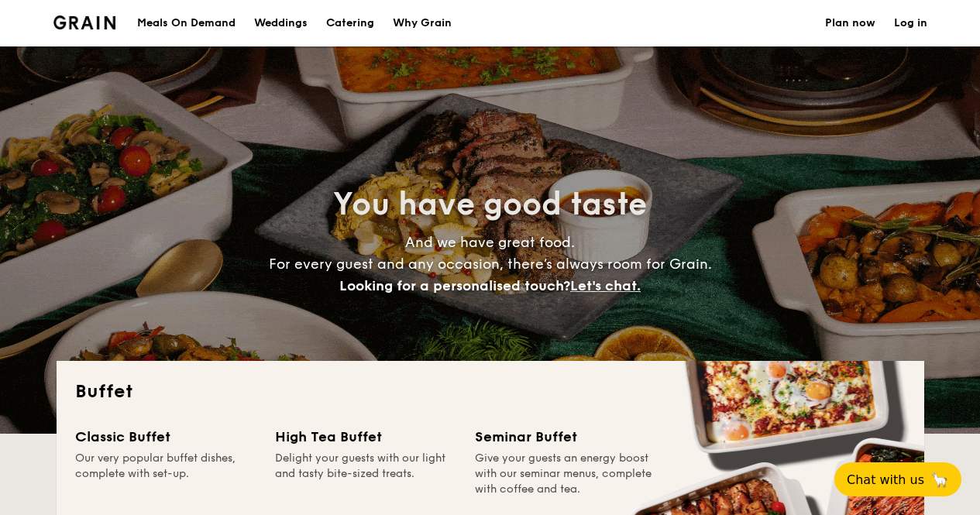  What do you see at coordinates (366, 474) in the screenshot?
I see `div: Delight your guests with our light and tasty bite-sized treats.` at bounding box center [366, 474].